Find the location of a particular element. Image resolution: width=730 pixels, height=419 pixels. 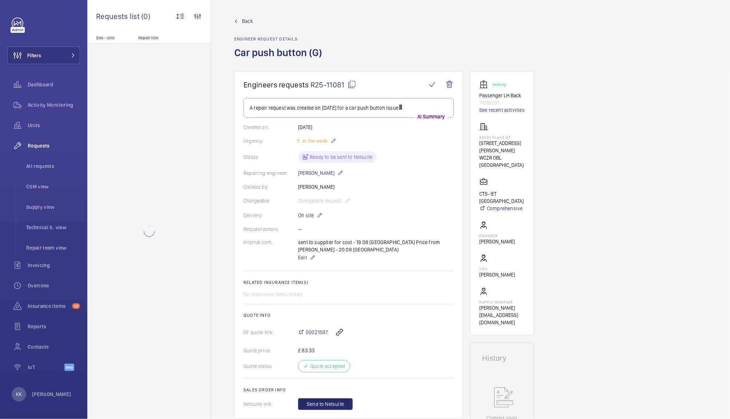

span: Contacts is located at coordinates (54, 347).